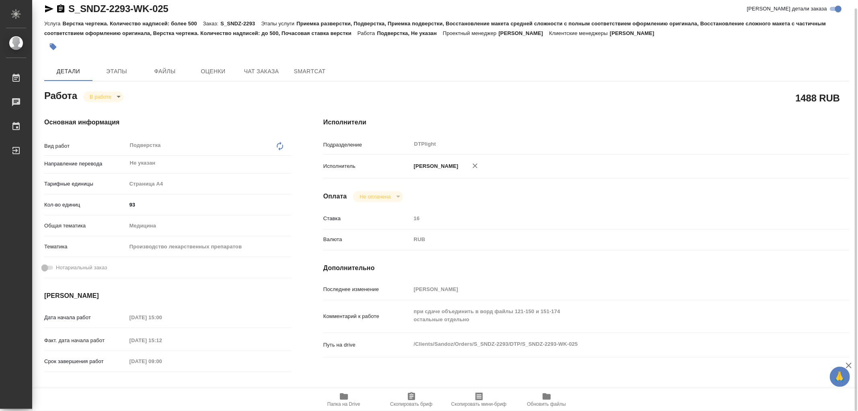 This screenshot has width=858, height=411. Describe the element at coordinates (118, 8) in the screenshot. I see `a: S_SNDZ-2293-WK-025` at that location.